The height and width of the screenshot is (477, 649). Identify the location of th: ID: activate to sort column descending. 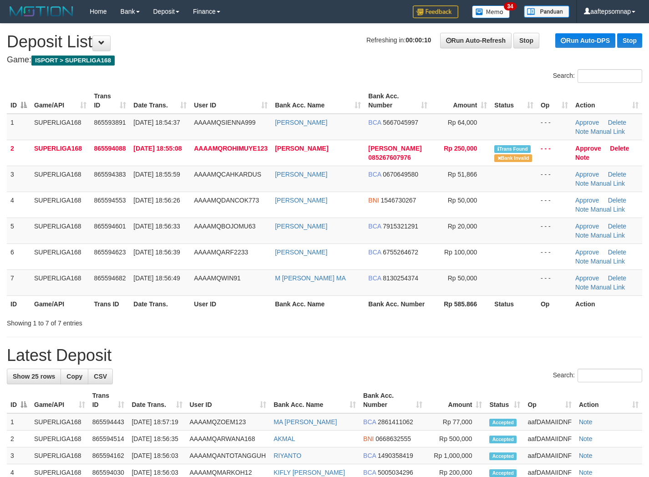
(19, 101).